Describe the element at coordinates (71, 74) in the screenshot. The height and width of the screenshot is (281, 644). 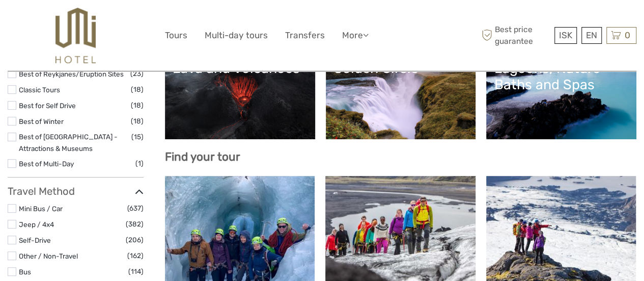
I see `a: Best of Reykjanes/Eruption Sites` at that location.